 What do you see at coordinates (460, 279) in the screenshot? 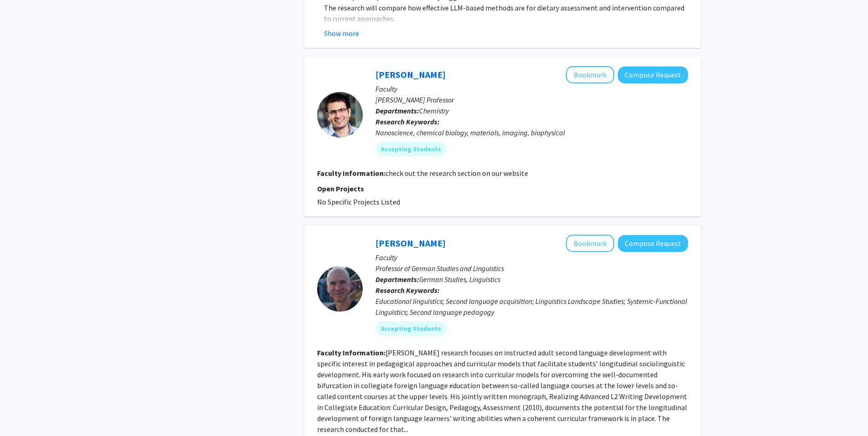
I see `span: German Studies, Linguistics` at bounding box center [460, 279].